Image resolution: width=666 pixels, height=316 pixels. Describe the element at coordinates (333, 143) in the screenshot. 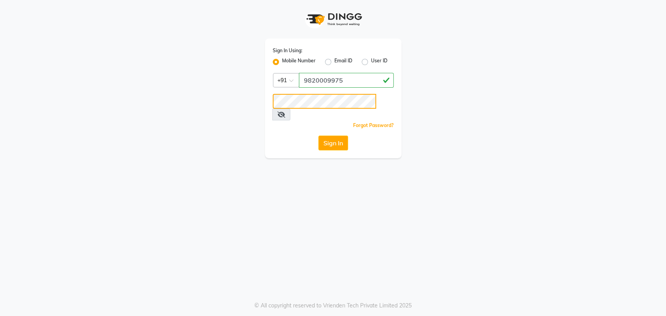

I see `button: Sign In` at that location.